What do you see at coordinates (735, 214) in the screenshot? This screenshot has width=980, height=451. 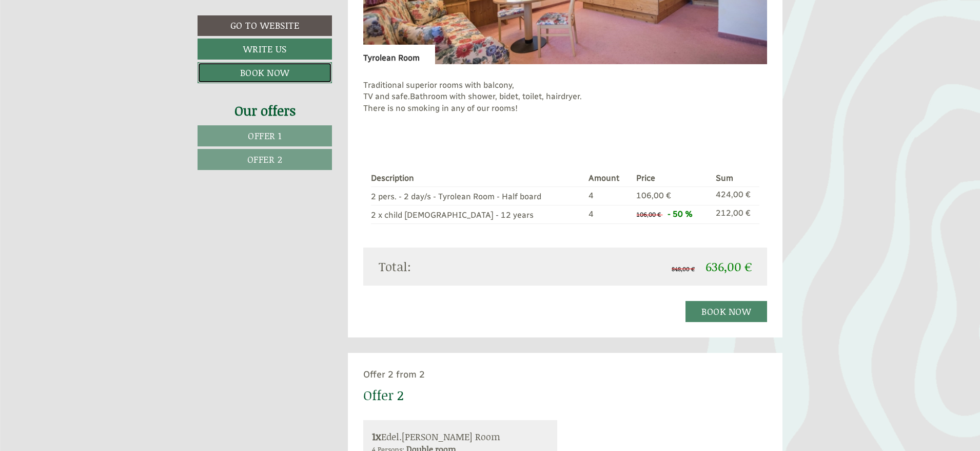 I see `td: 212,00 €` at bounding box center [735, 214].